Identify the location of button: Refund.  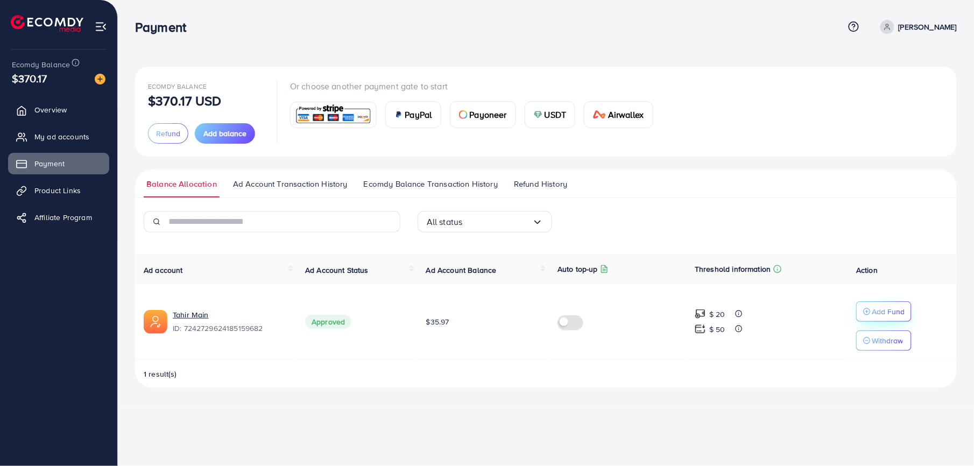
(168, 133).